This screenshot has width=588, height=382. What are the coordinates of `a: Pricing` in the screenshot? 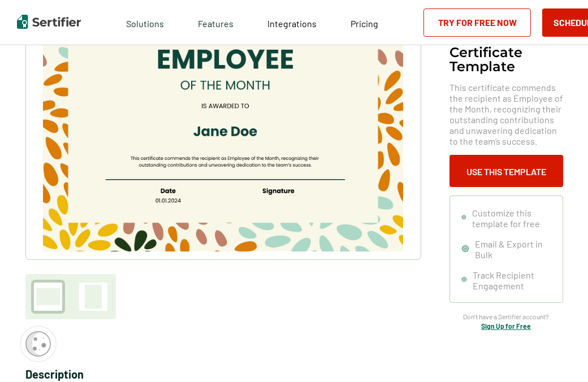 It's located at (364, 22).